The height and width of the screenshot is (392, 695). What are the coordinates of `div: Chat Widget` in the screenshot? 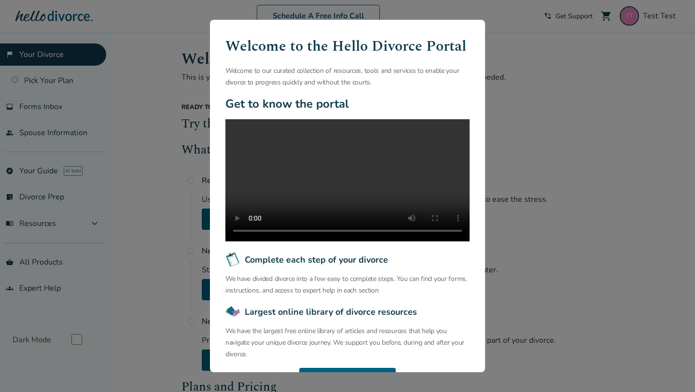 It's located at (671, 369).